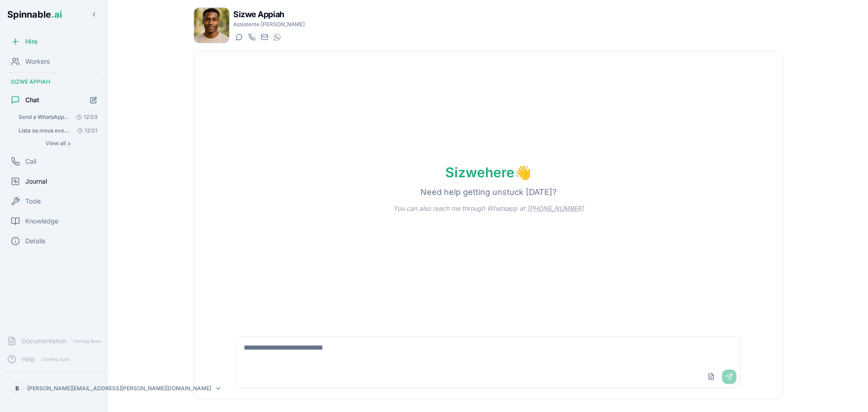 The image size is (868, 412). Describe the element at coordinates (85, 131) in the screenshot. I see `span: 12:01` at that location.